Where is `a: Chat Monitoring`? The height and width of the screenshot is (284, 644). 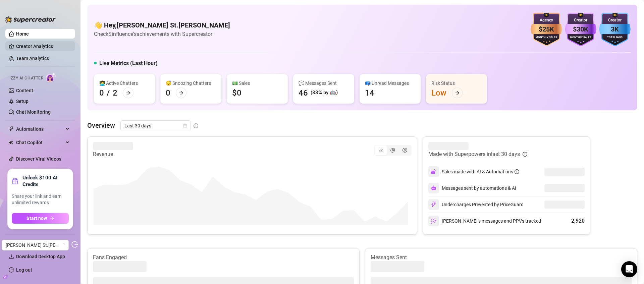 a: Chat Monitoring is located at coordinates (33, 112).